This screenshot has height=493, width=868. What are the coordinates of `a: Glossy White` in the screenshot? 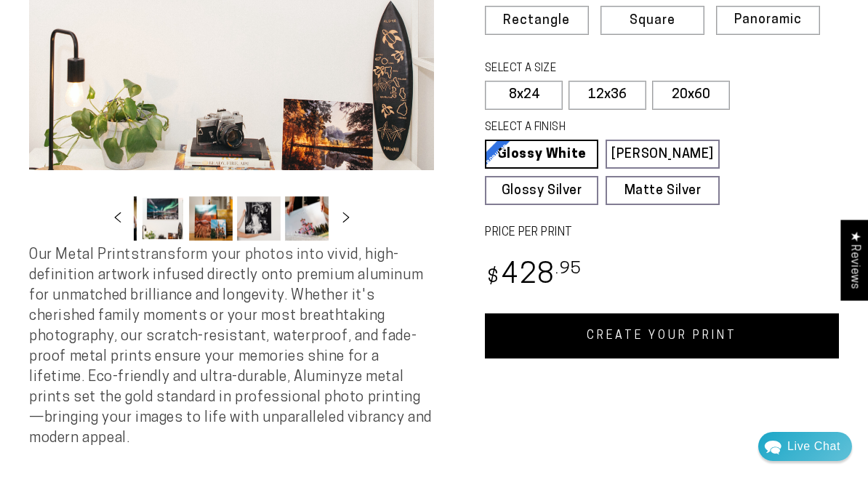 It's located at (541, 154).